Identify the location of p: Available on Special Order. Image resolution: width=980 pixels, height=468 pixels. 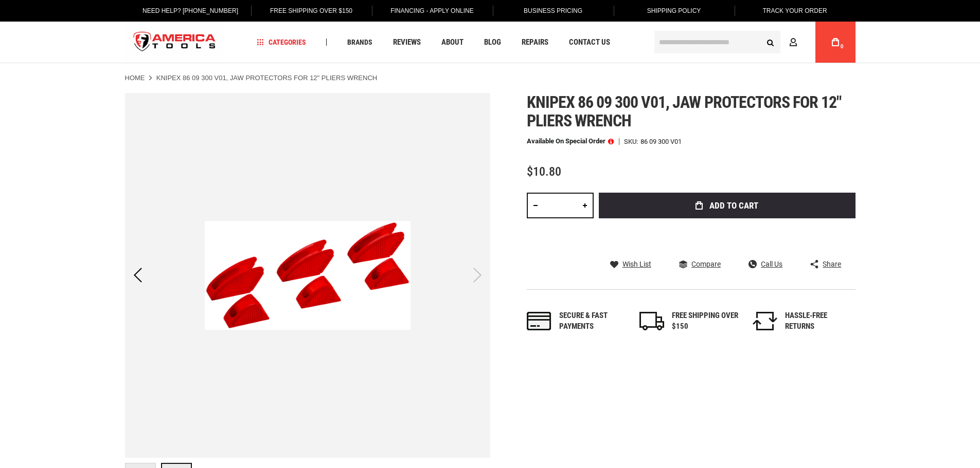
(570, 141).